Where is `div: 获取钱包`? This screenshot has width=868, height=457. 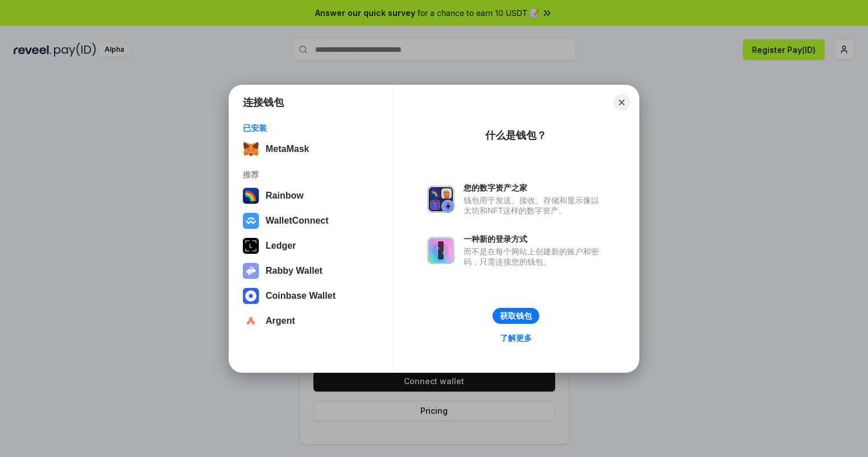 div: 获取钱包 is located at coordinates (516, 315).